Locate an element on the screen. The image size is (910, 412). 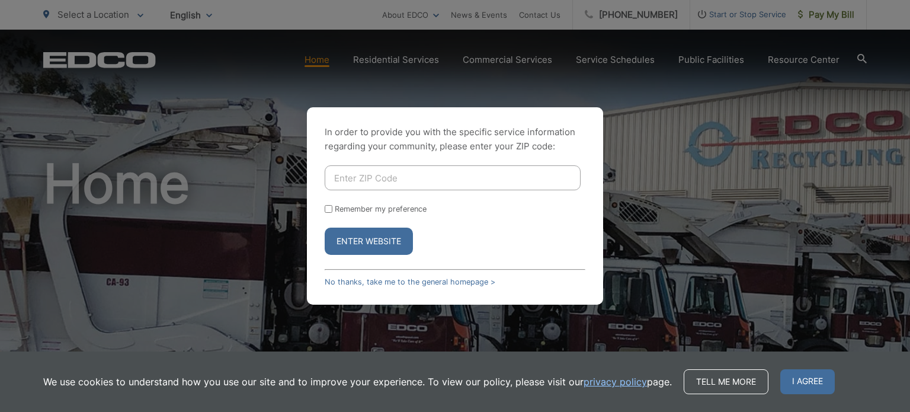
p: We use cookies to understand how you use our site and to improve your experience. To view our pol... is located at coordinates (357, 381).